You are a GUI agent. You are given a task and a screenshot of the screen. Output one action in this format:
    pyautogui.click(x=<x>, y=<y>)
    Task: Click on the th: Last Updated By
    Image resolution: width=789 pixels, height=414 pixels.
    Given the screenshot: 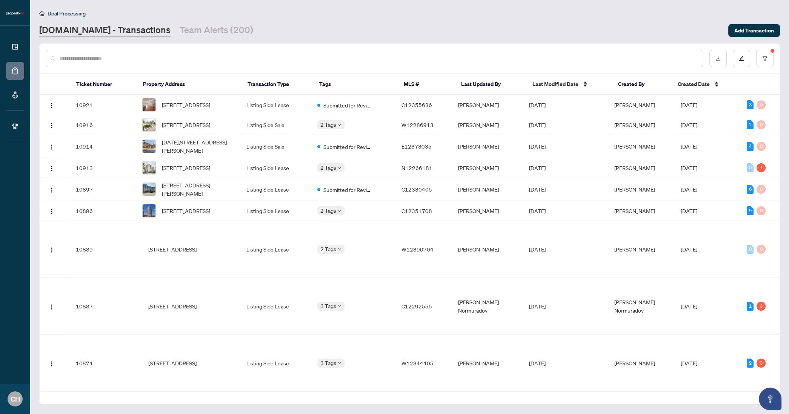 What is the action you would take?
    pyautogui.click(x=491, y=85)
    